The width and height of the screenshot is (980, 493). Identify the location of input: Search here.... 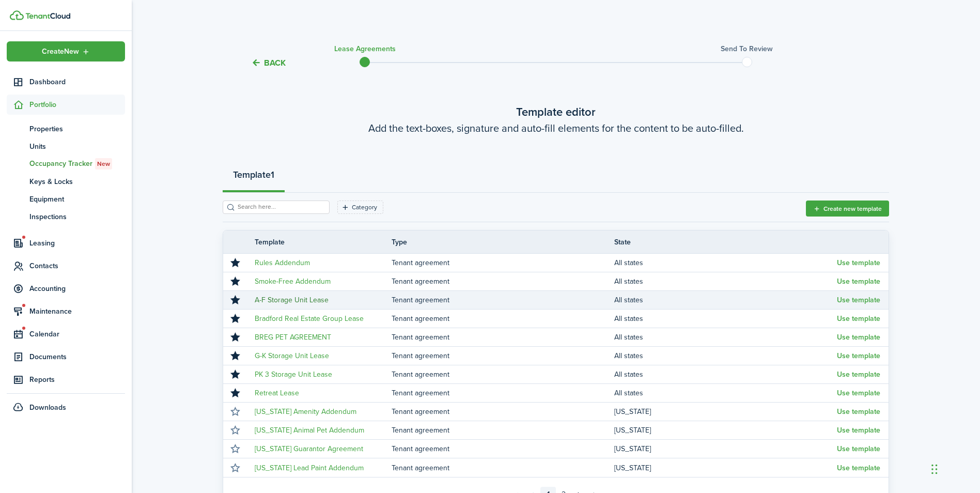
(280, 206).